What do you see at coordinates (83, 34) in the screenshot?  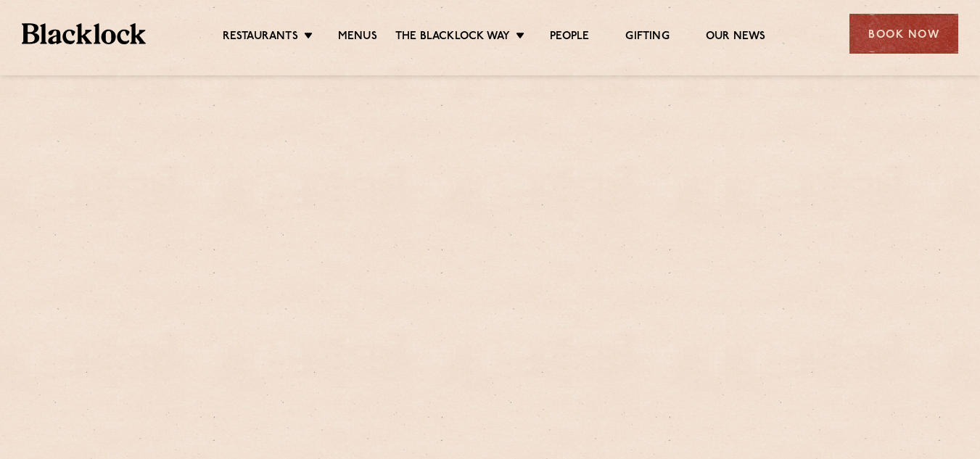 I see `img: BL_Textured_Logo-footer-cropped.svg` at bounding box center [83, 34].